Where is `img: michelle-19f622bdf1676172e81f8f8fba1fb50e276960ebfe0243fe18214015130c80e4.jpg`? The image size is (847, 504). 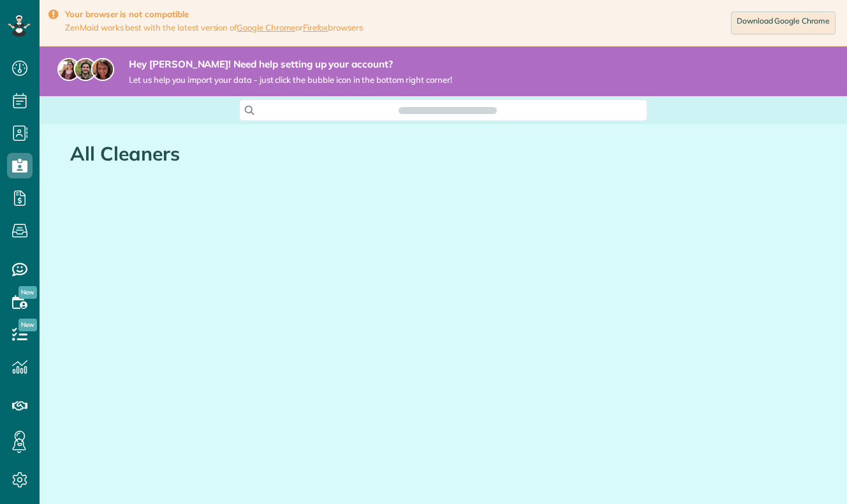
img: michelle-19f622bdf1676172e81f8f8fba1fb50e276960ebfe0243fe18214015130c80e4.jpg is located at coordinates (103, 69).